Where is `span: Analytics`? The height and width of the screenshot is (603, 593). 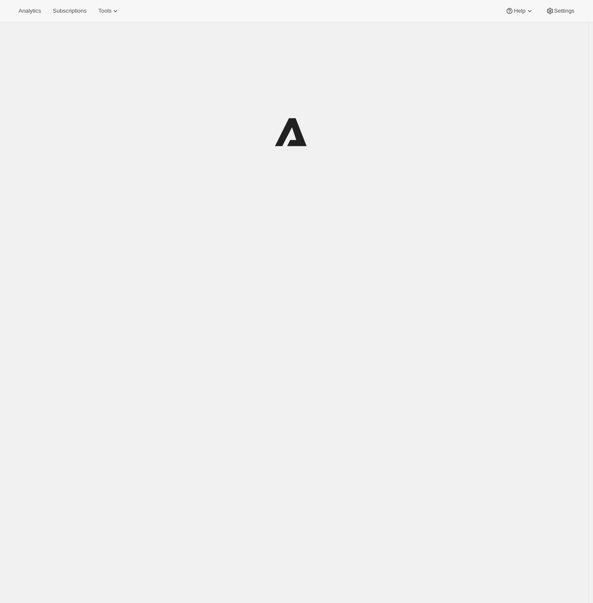 span: Analytics is located at coordinates (30, 11).